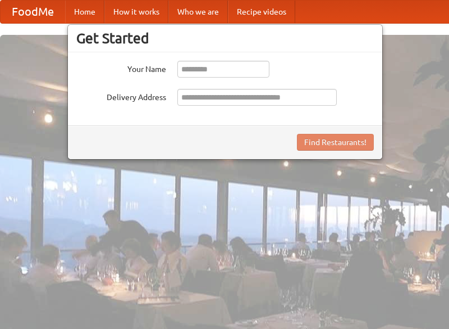  Describe the element at coordinates (33, 12) in the screenshot. I see `a: FoodMe` at that location.